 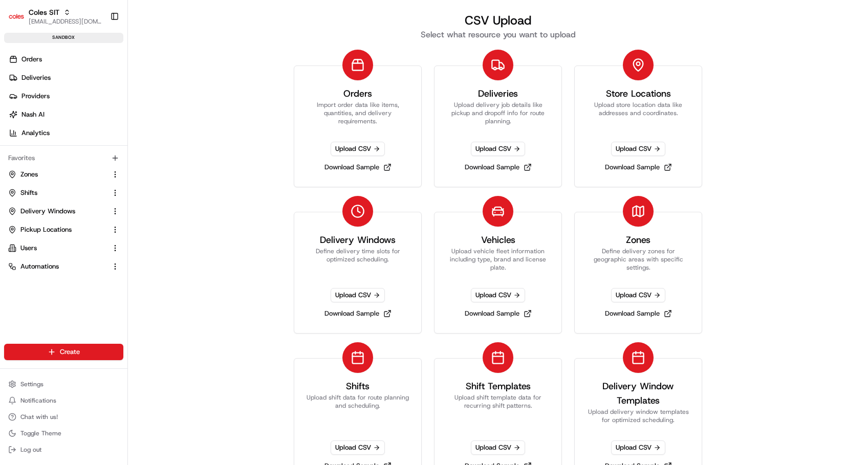 I want to click on span: Shifts, so click(x=28, y=193).